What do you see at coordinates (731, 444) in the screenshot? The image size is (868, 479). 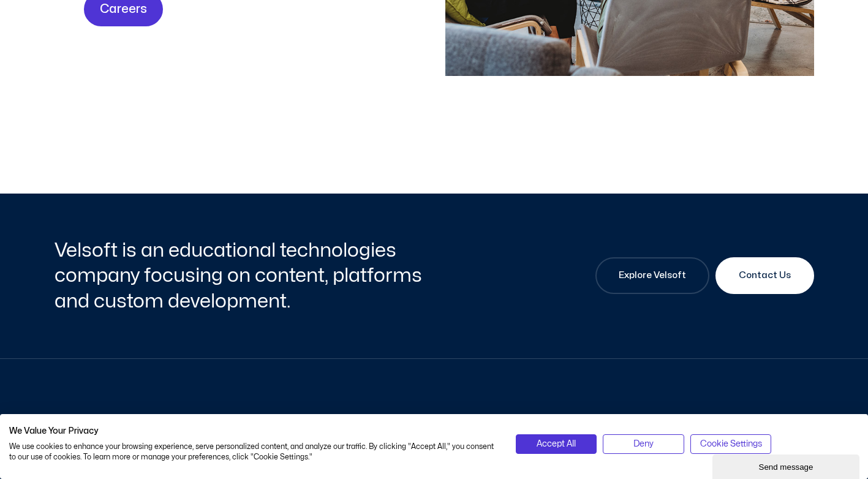 I see `span: Cookie Settings` at bounding box center [731, 444].